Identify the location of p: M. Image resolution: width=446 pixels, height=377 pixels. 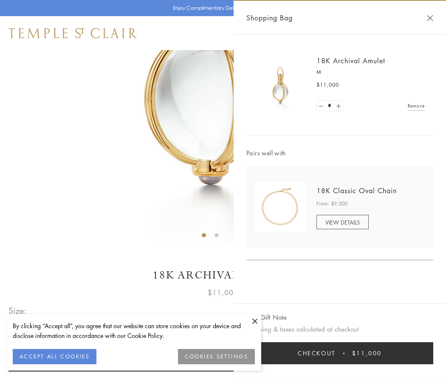
(370, 72).